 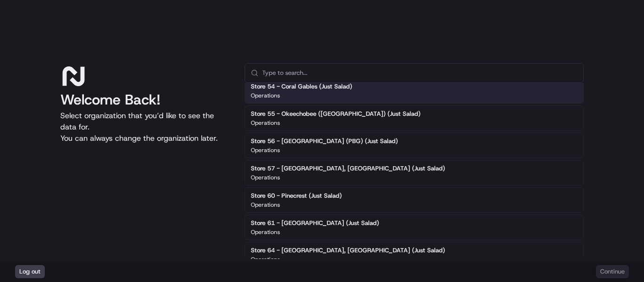 I want to click on p: Select organization that you’d like to see the data for. You can always change the organization l..., so click(x=145, y=127).